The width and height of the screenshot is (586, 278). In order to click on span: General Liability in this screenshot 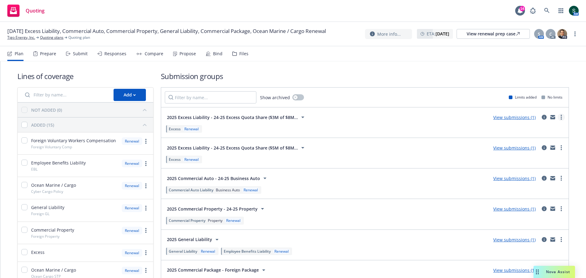, I will do `click(48, 207)`.